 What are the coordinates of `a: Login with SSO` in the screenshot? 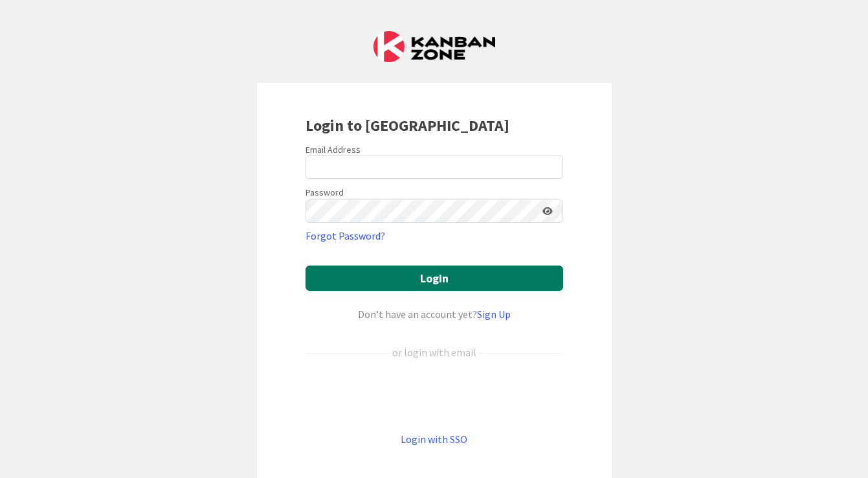 It's located at (434, 439).